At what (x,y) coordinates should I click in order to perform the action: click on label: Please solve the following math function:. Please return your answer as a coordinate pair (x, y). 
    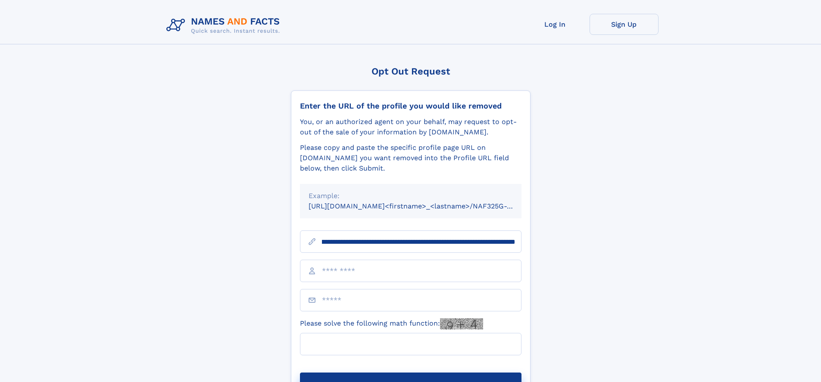
    Looking at the image, I should click on (391, 324).